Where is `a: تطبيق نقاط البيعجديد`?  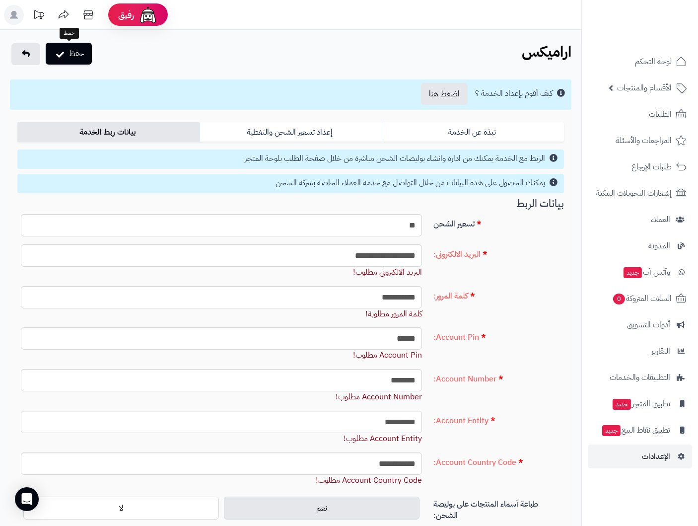
a: تطبيق نقاط البيعجديد is located at coordinates (640, 430).